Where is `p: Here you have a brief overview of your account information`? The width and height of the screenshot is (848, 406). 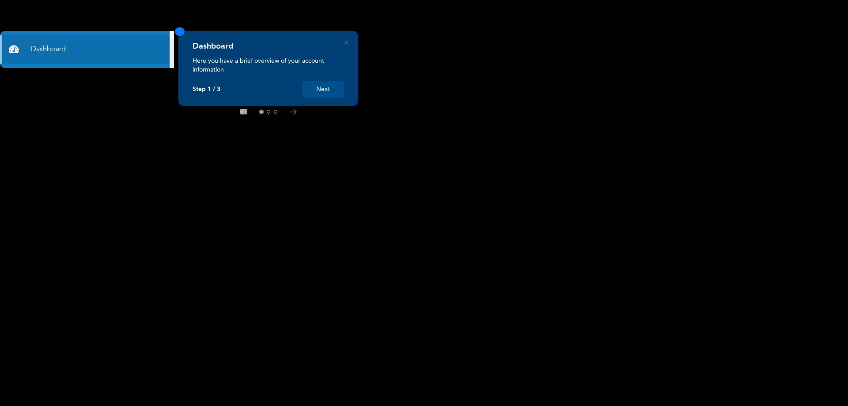
p: Here you have a brief overview of your account information is located at coordinates (268, 65).